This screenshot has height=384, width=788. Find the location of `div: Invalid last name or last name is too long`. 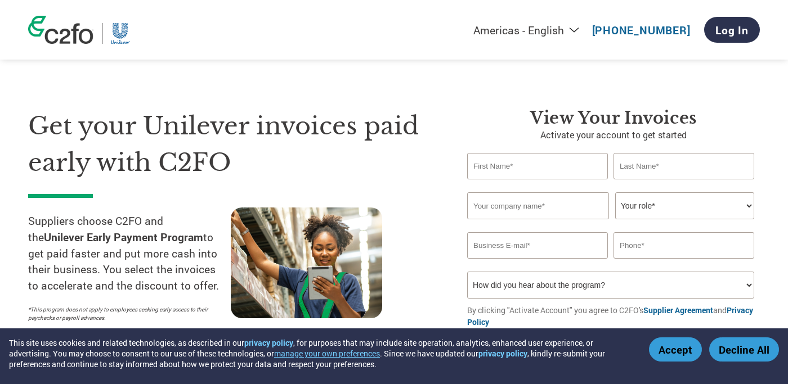

div: Invalid last name or last name is too long is located at coordinates (683, 184).